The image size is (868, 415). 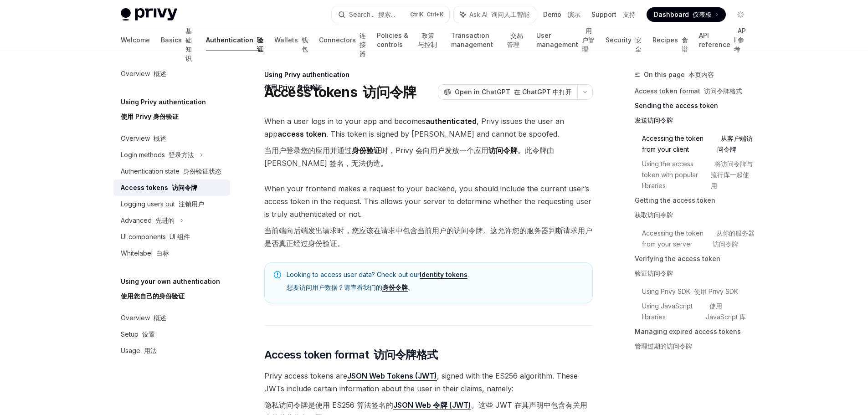 What do you see at coordinates (202, 171) in the screenshot?
I see `font: 身份验证状态` at bounding box center [202, 171].